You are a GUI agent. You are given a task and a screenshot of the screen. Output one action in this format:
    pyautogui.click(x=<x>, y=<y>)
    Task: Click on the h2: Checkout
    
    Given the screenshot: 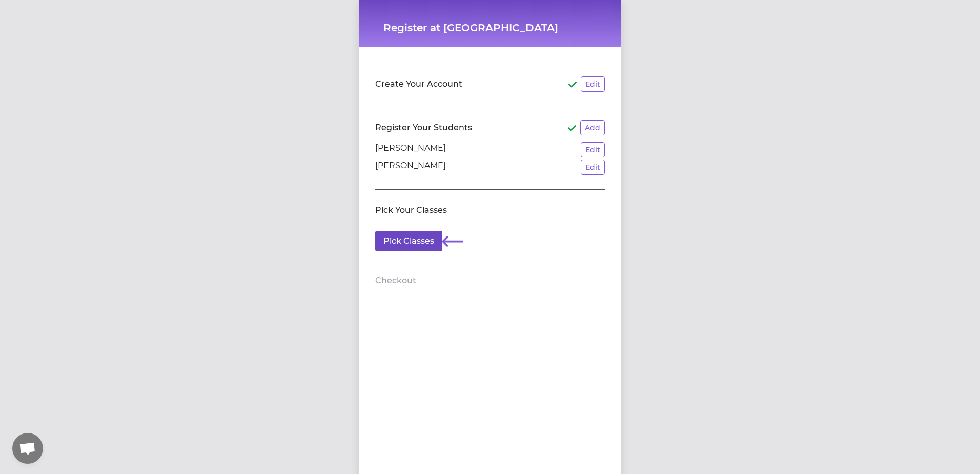 What is the action you would take?
    pyautogui.click(x=396, y=281)
    